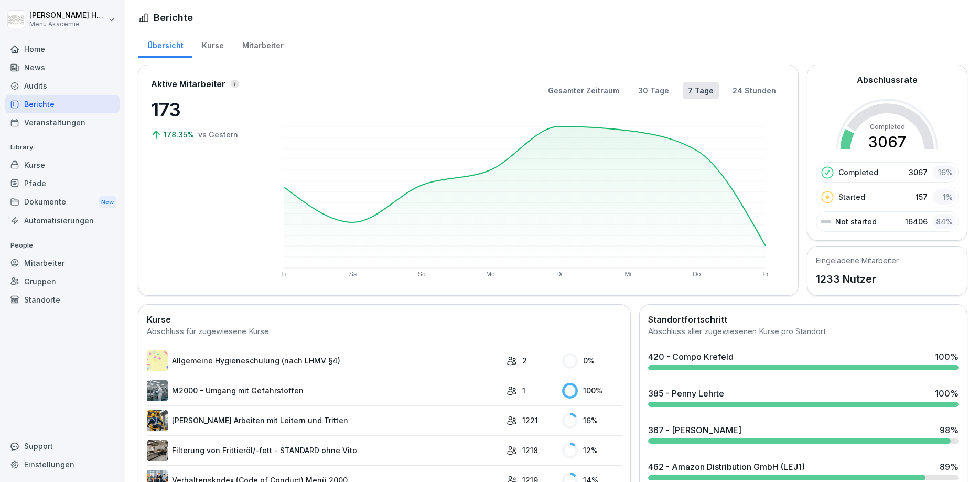 The image size is (980, 482). What do you see at coordinates (852, 197) in the screenshot?
I see `p: Started` at bounding box center [852, 197].